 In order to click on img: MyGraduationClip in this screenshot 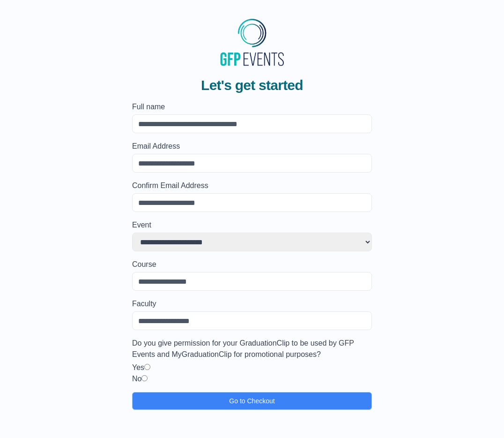, I will do `click(252, 42)`.